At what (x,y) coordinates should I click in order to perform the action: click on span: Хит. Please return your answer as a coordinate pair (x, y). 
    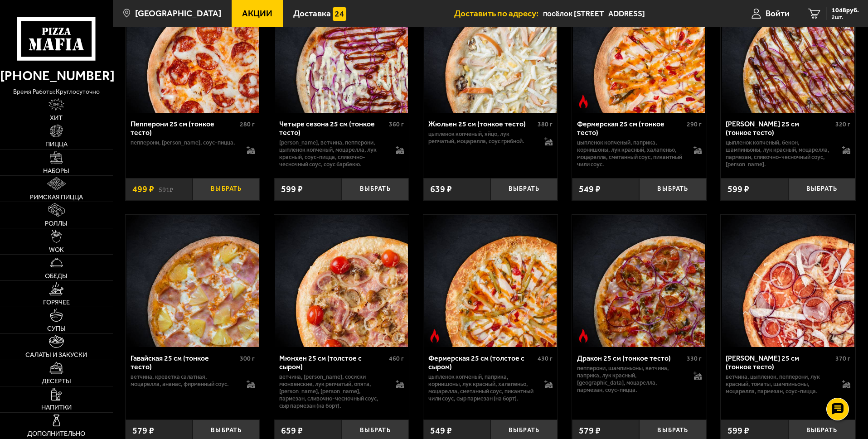
    Looking at the image, I should click on (56, 118).